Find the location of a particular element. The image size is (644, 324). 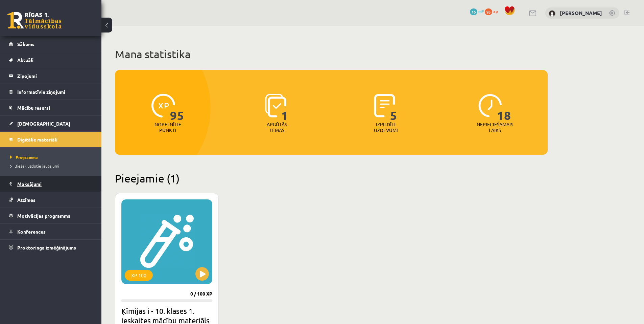

a: Digitālie materiāli is located at coordinates (51, 140).